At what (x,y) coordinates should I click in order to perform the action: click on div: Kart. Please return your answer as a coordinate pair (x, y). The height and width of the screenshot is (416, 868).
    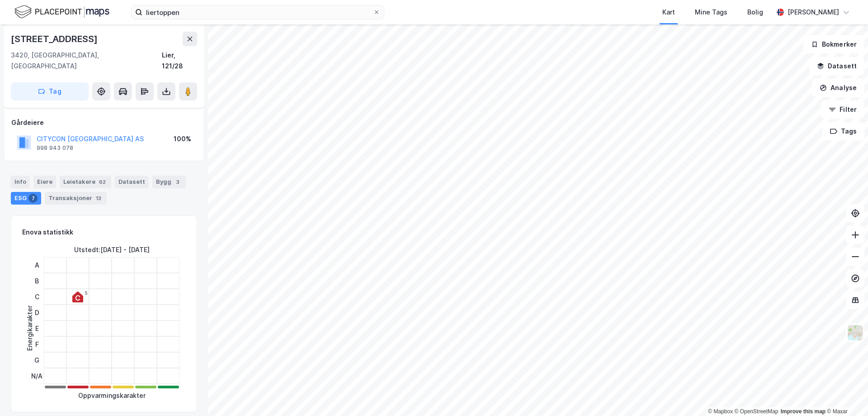
    Looking at the image, I should click on (669, 12).